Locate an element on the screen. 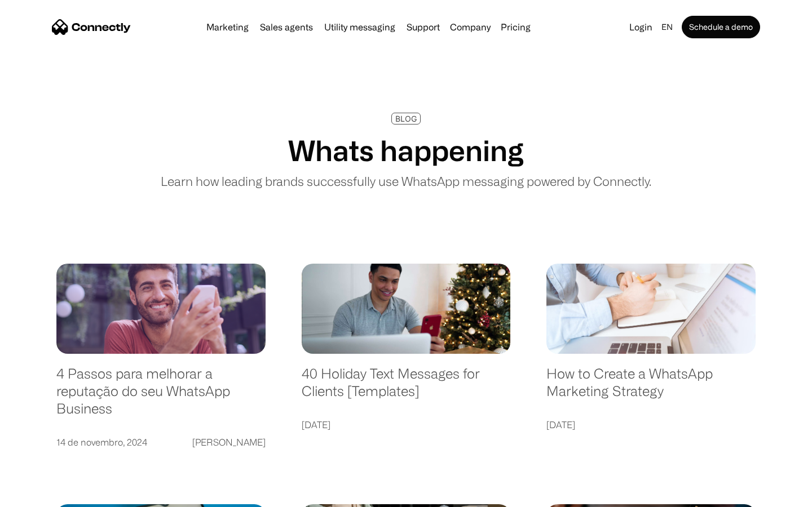 This screenshot has width=812, height=507. a: How to Create a WhatsApp Marketing Strategy is located at coordinates (651, 388).